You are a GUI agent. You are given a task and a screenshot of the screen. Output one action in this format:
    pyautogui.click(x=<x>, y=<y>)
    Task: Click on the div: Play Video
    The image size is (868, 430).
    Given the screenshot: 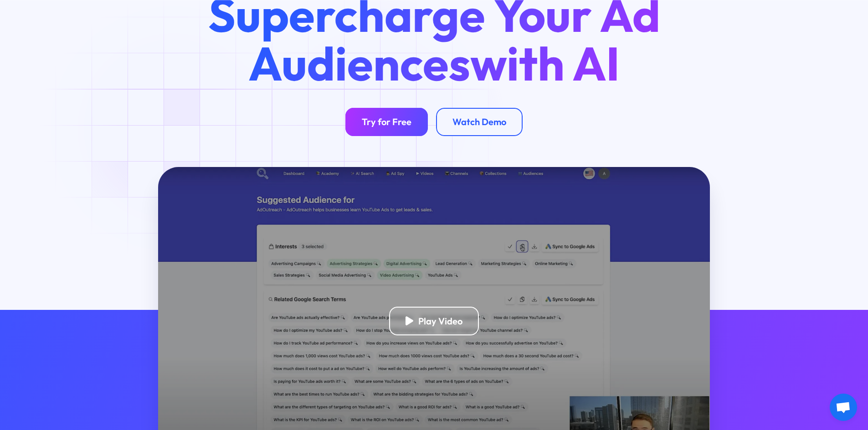 What is the action you would take?
    pyautogui.click(x=440, y=321)
    